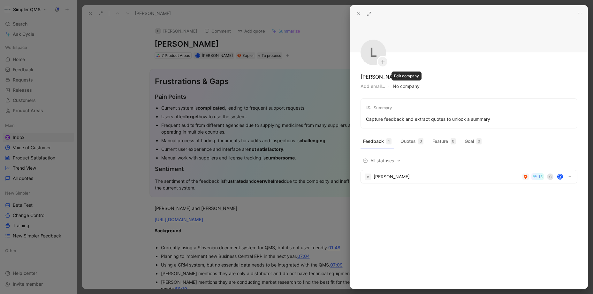 The width and height of the screenshot is (593, 294). What do you see at coordinates (473, 141) in the screenshot?
I see `button: Goal` at bounding box center [473, 141].